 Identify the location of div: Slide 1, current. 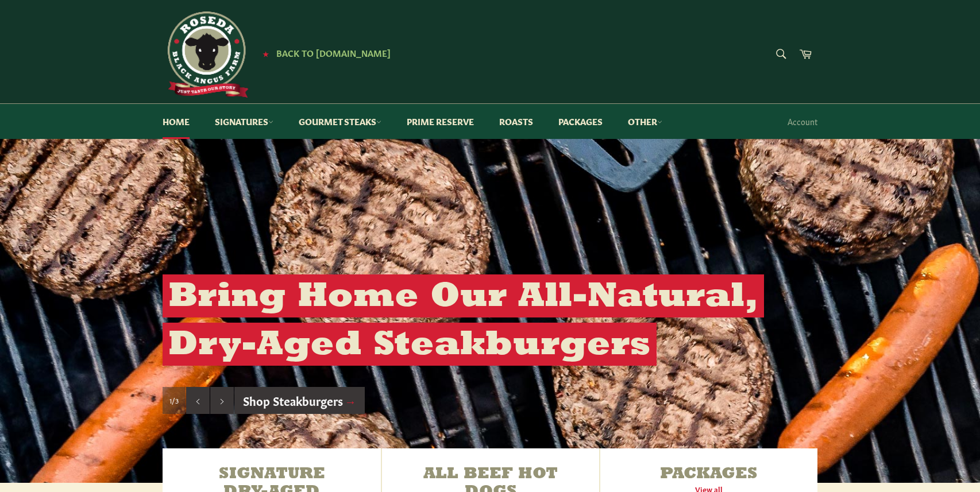
(174, 401).